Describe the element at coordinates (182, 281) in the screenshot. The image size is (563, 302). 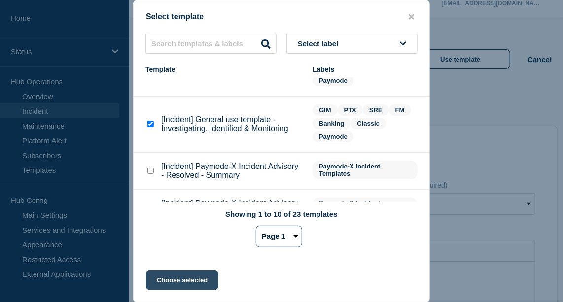
I see `button: Choose selected` at that location.